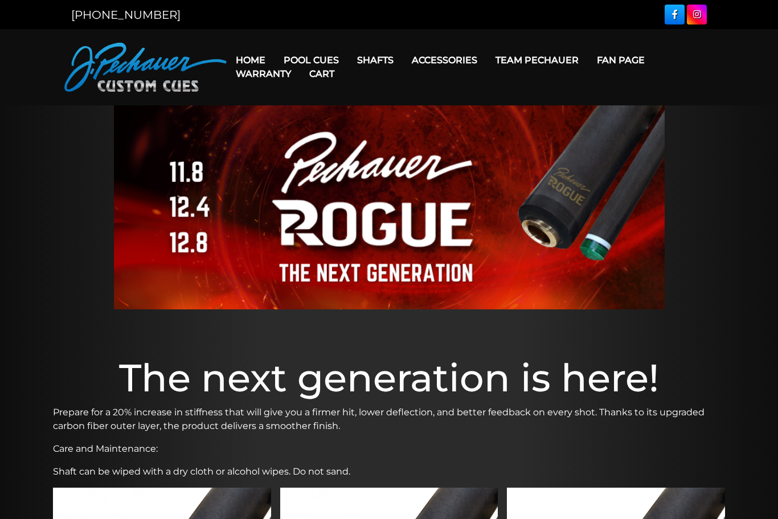 Image resolution: width=778 pixels, height=519 pixels. What do you see at coordinates (389, 472) in the screenshot?
I see `p: Shaft can be wiped with a dry cloth or alcohol wipes. Do not sand.` at bounding box center [389, 472].